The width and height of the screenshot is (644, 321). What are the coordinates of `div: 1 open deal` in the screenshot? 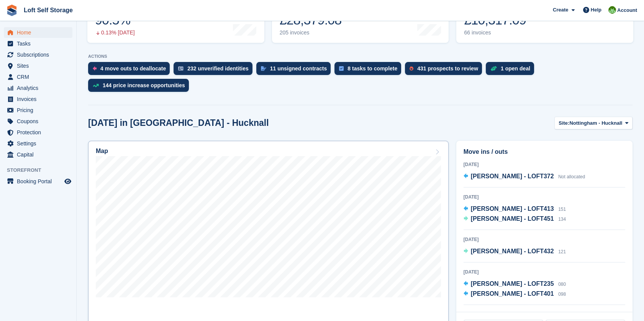 It's located at (515, 69).